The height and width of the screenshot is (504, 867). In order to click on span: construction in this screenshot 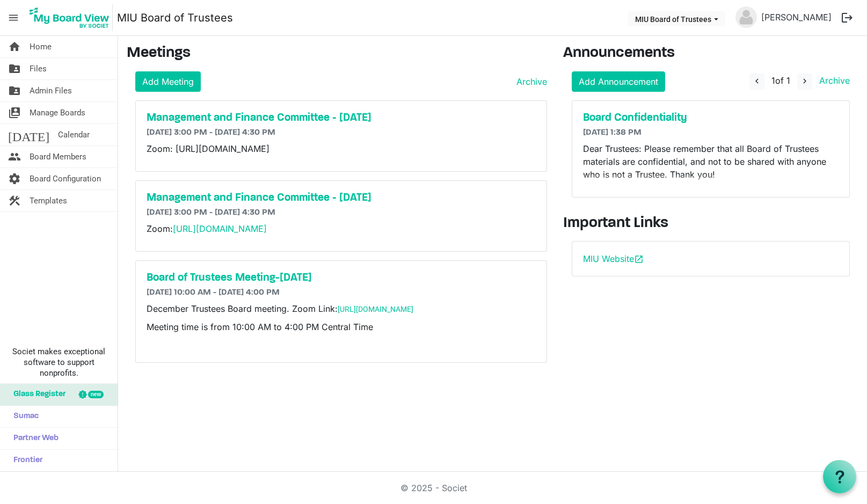, I will do `click(15, 201)`.